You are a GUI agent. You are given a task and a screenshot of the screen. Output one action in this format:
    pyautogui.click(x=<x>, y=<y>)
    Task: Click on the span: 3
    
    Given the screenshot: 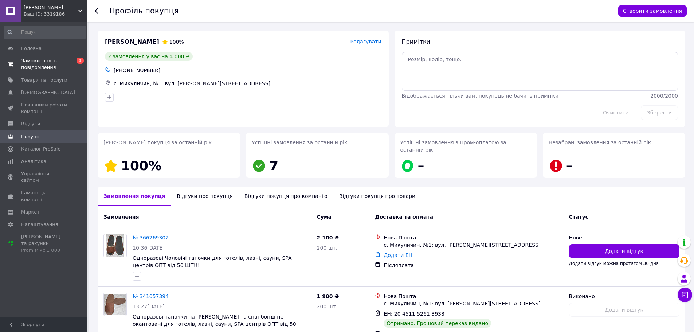 What is the action you would take?
    pyautogui.click(x=80, y=61)
    